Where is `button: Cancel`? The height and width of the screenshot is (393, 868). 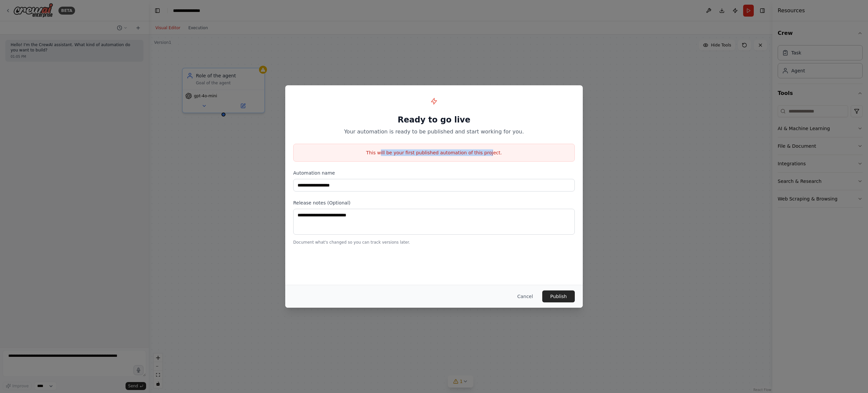
button: Cancel is located at coordinates (525, 296).